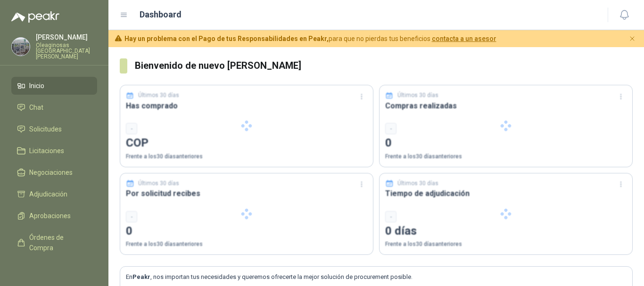 Image resolution: width=644 pixels, height=286 pixels. Describe the element at coordinates (54, 216) in the screenshot. I see `a: Aprobaciones` at that location.